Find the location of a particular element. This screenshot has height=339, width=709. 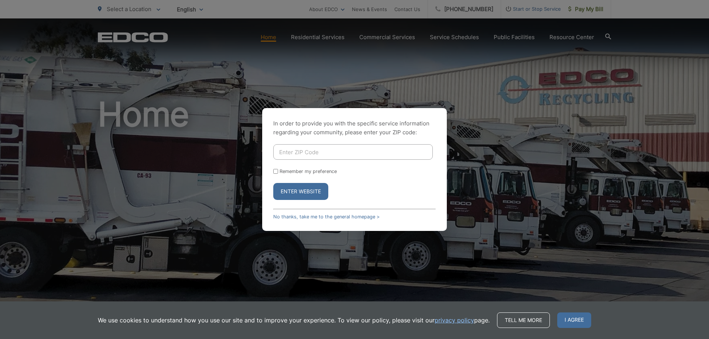

p: We use cookies to understand how you use our site and to improve your experience. To view our pol... is located at coordinates (294, 321).